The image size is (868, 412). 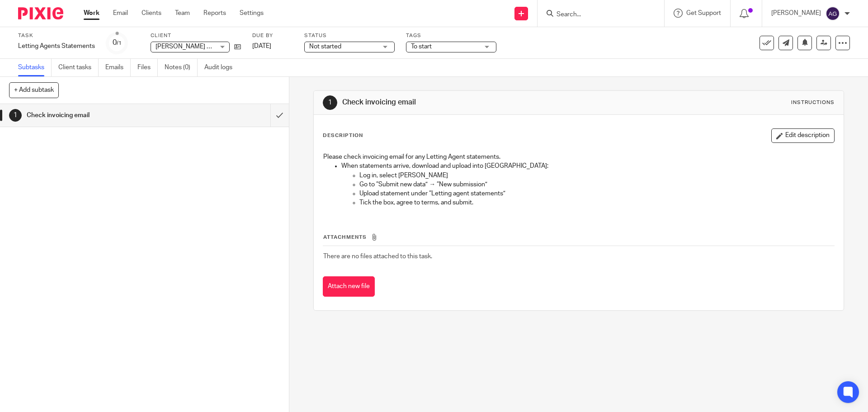 I want to click on a: Audit logs, so click(x=221, y=67).